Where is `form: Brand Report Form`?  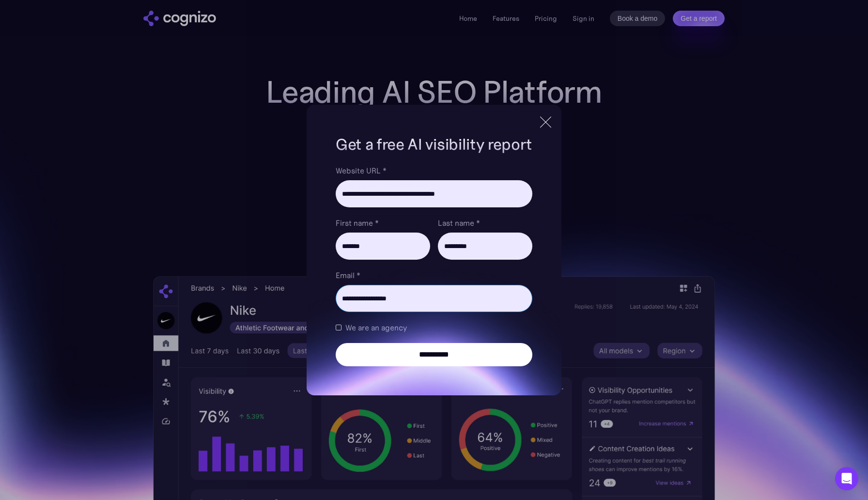 form: Brand Report Form is located at coordinates (434, 265).